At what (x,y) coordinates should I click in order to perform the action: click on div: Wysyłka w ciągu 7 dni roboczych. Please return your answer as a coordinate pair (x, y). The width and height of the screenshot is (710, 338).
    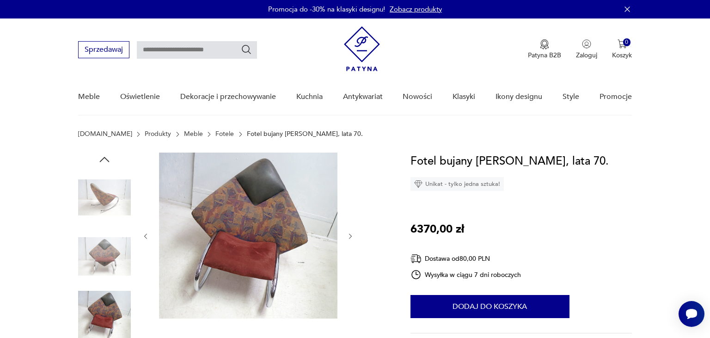
    Looking at the image, I should click on (466, 275).